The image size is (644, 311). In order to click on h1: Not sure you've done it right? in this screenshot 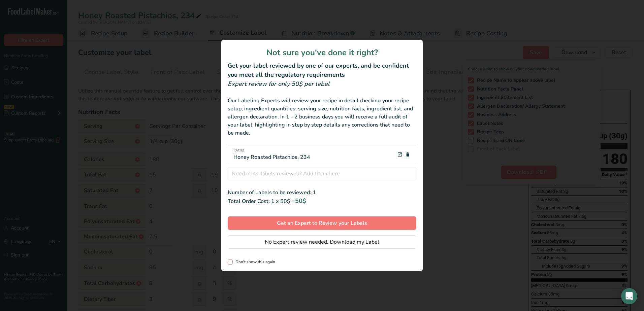, I will do `click(322, 52)`.